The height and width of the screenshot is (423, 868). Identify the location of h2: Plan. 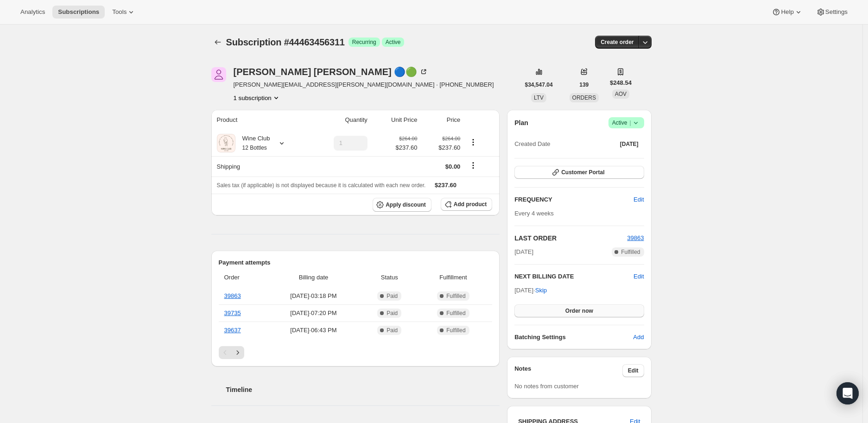
(522, 123).